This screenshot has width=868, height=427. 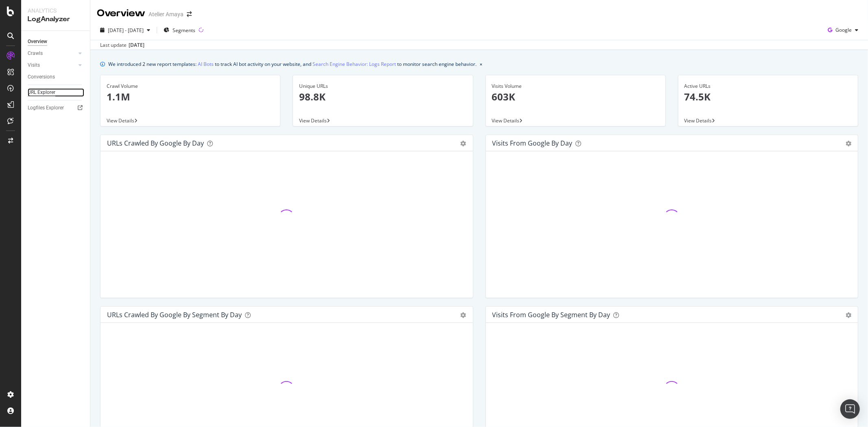 I want to click on span: Segments, so click(x=184, y=30).